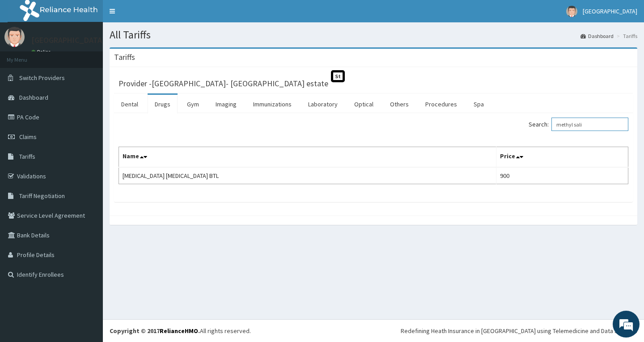 The image size is (644, 342). What do you see at coordinates (363, 104) in the screenshot?
I see `a: Optical` at bounding box center [363, 104].